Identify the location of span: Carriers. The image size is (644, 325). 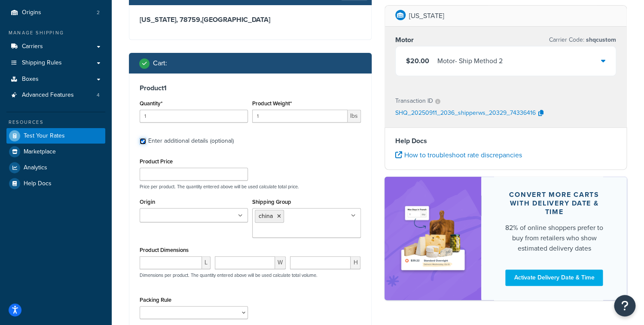
(32, 46).